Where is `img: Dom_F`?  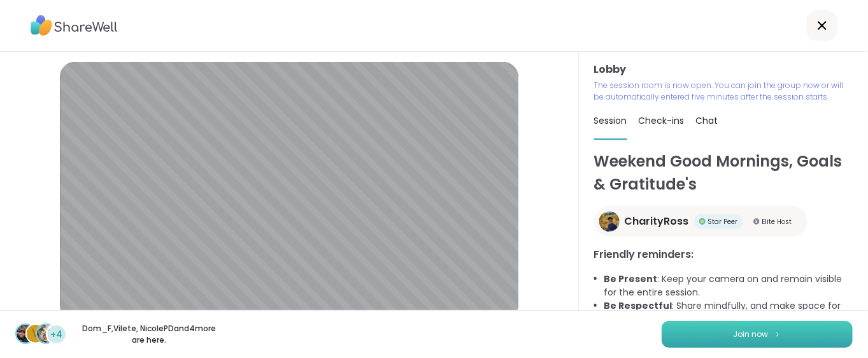
img: Dom_F is located at coordinates (25, 334).